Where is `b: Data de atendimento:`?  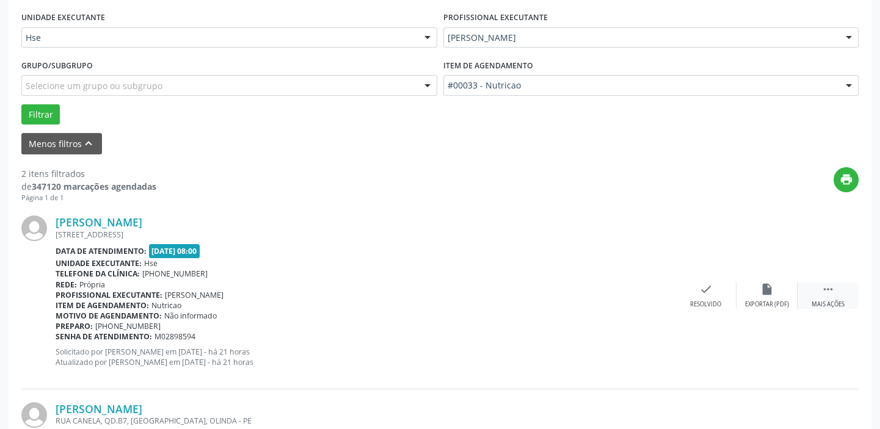
b: Data de atendimento: is located at coordinates (101, 251).